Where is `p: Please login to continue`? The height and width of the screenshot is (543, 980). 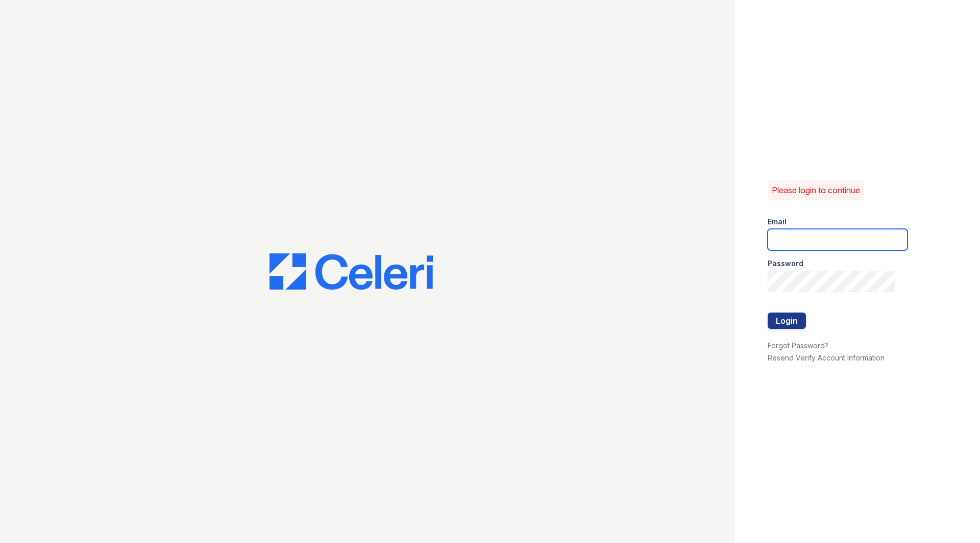
p: Please login to continue is located at coordinates (815, 190).